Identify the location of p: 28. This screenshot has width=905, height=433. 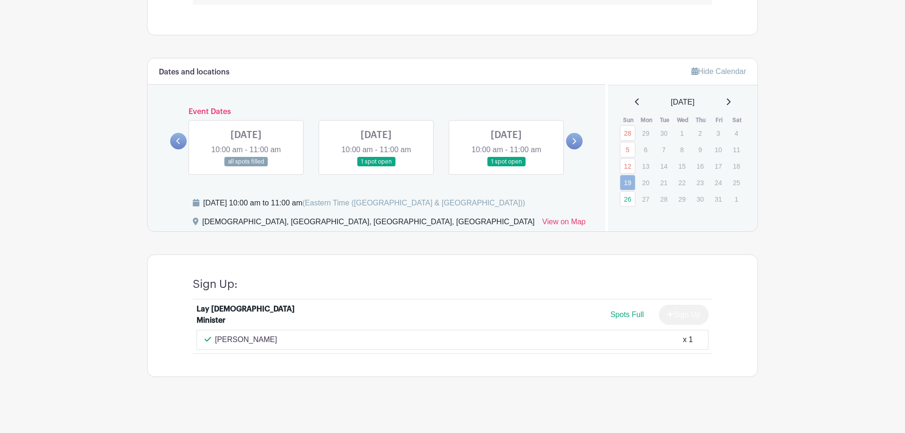
(664, 199).